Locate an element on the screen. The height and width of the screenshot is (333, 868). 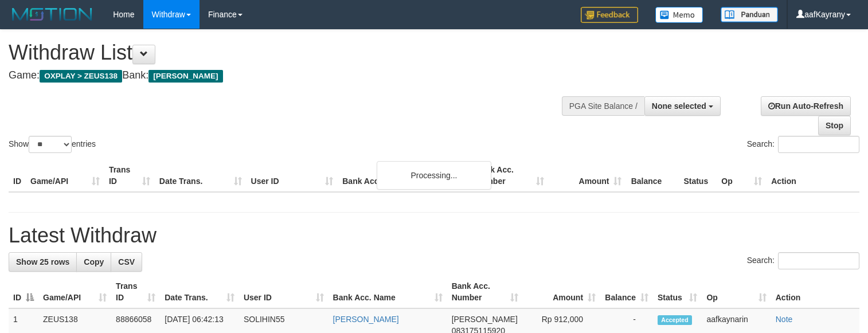
th: Game/API is located at coordinates (65, 176).